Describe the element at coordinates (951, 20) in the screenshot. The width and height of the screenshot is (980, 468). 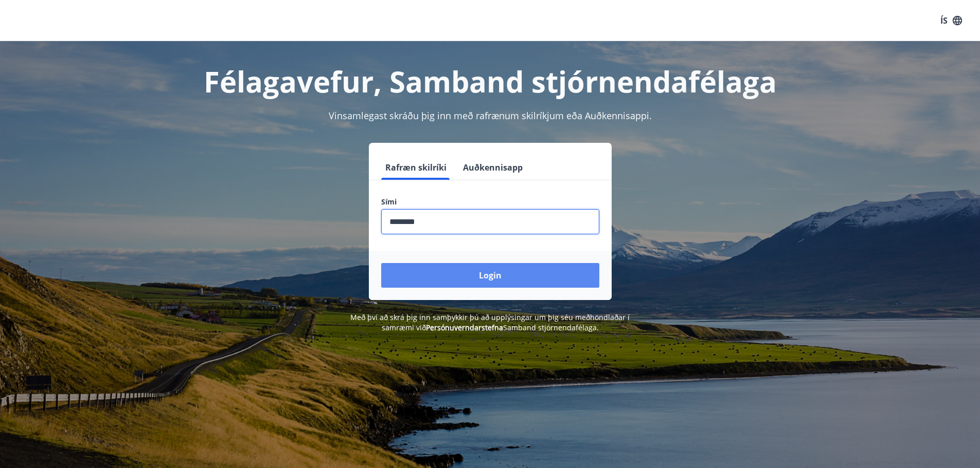
I see `button: ÍS` at that location.